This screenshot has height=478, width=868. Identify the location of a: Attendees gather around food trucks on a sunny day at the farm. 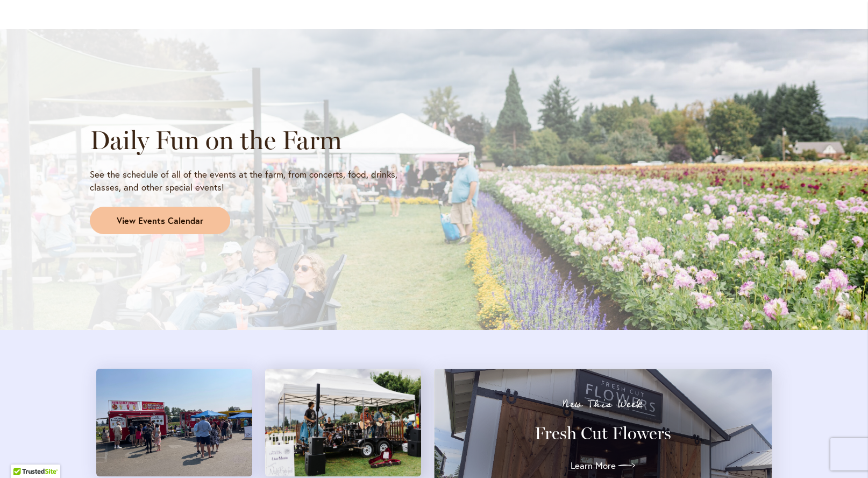
(174, 422).